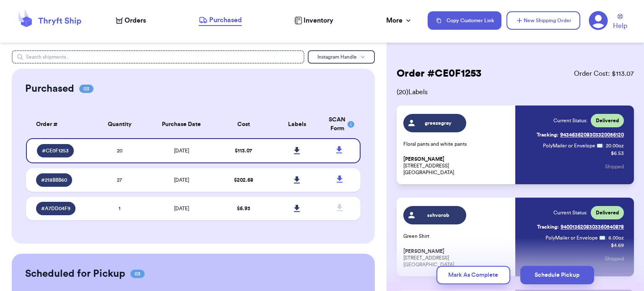 The image size is (644, 291). What do you see at coordinates (159, 57) in the screenshot?
I see `input: Search shipments...` at bounding box center [159, 57].